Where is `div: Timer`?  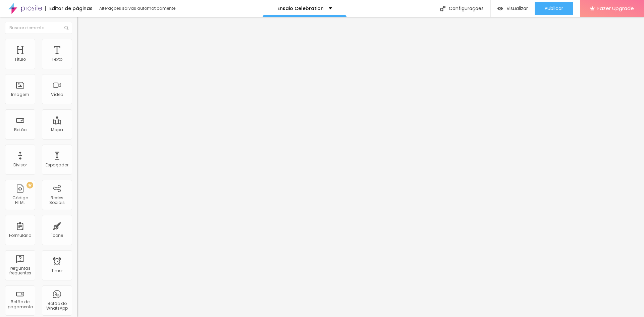 div: Timer is located at coordinates (57, 271).